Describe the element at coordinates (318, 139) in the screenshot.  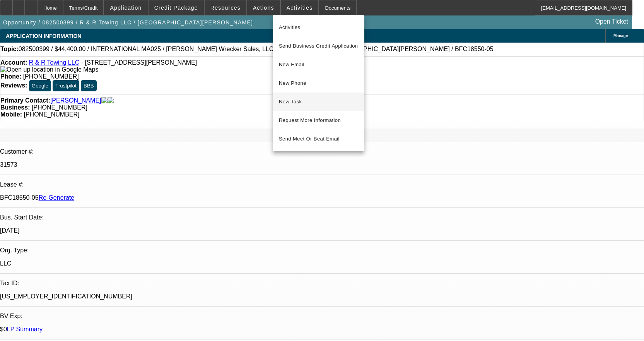
I see `span: Send Meet Or Beat Email` at that location.